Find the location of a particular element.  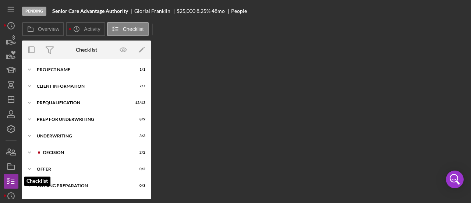

button: Activity is located at coordinates (85, 29).